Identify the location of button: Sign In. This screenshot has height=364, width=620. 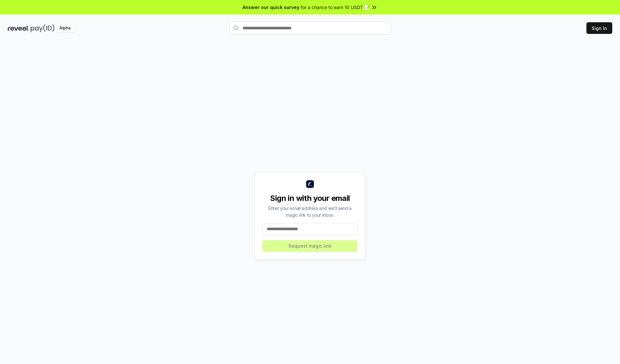
(599, 28).